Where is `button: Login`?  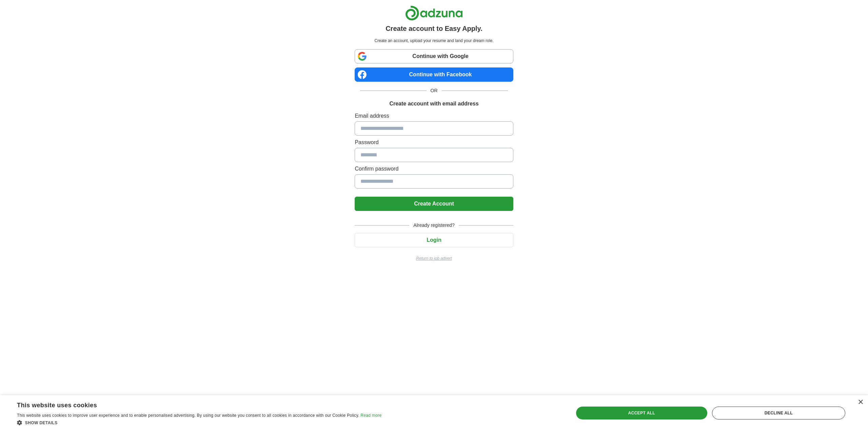
button: Login is located at coordinates (434, 240).